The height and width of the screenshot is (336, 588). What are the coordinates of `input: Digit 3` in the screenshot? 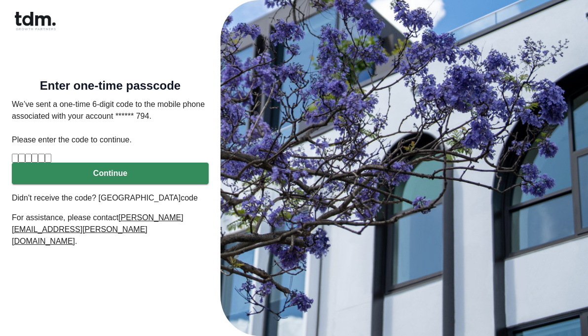 It's located at (28, 158).